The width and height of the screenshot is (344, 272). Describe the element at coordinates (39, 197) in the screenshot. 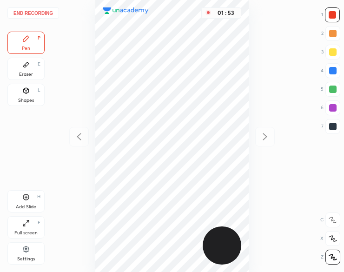

I see `div: H` at that location.